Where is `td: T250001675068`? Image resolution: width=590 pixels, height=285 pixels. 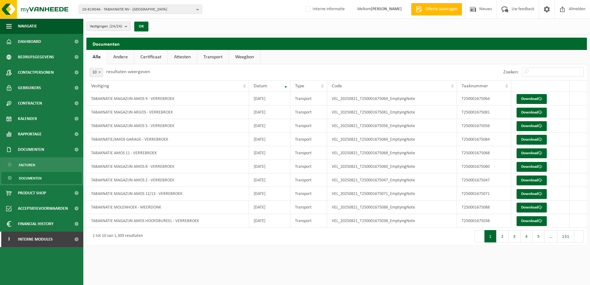 td: T250001675068 is located at coordinates (484, 153).